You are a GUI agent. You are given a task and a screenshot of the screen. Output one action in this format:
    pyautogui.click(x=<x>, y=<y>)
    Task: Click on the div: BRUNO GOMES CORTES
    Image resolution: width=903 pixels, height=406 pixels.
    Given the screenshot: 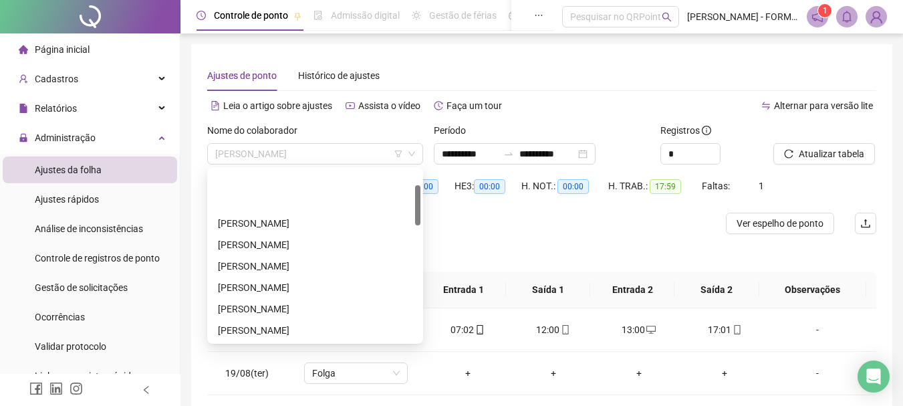 What is the action you would take?
    pyautogui.click(x=315, y=266)
    